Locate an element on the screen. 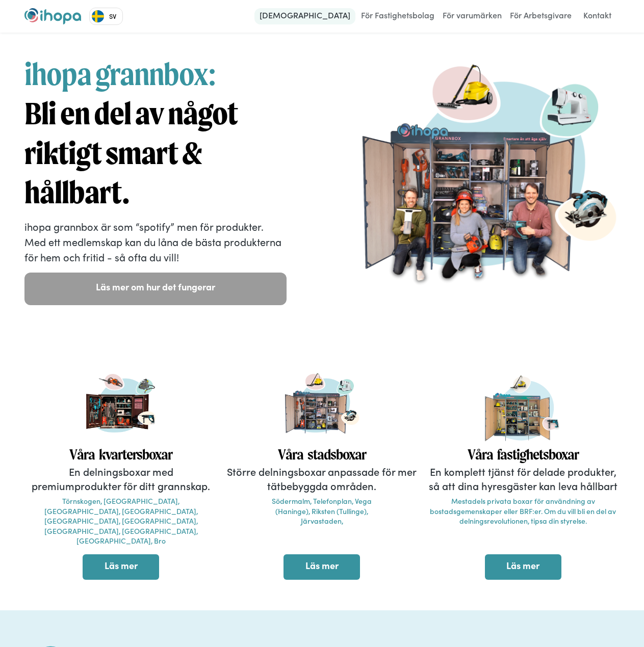 The height and width of the screenshot is (647, 644). img: ihopa logo is located at coordinates (53, 17).